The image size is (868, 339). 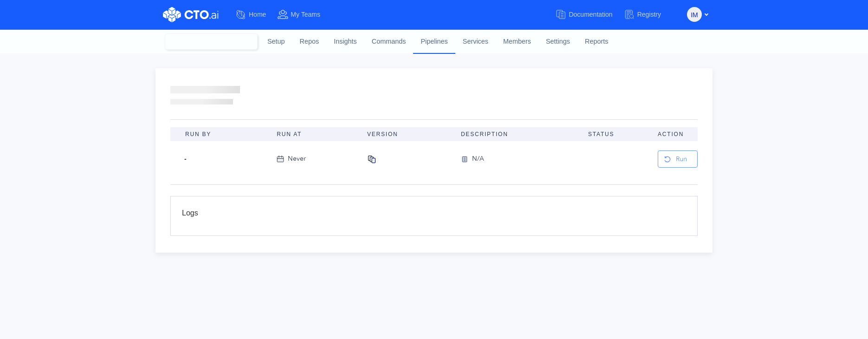 What do you see at coordinates (345, 42) in the screenshot?
I see `a: Insights` at bounding box center [345, 42].